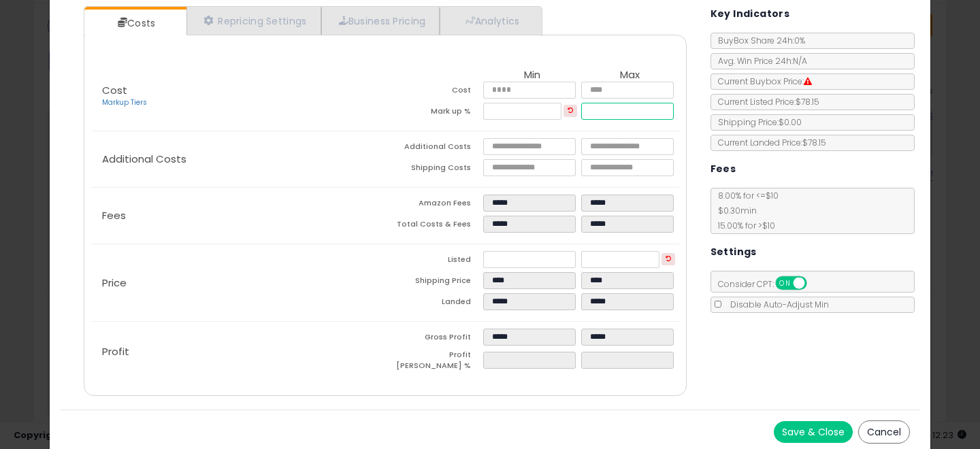 This screenshot has height=449, width=980. I want to click on td: Landed, so click(434, 304).